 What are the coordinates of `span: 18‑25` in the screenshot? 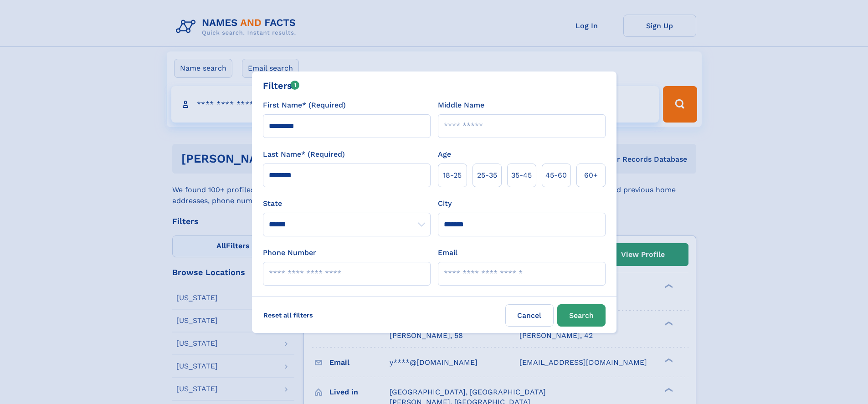 It's located at (452, 176).